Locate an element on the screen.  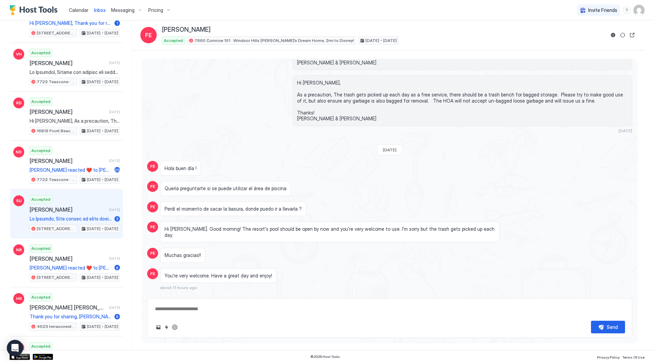
span: Privacy Policy is located at coordinates (609, 357).